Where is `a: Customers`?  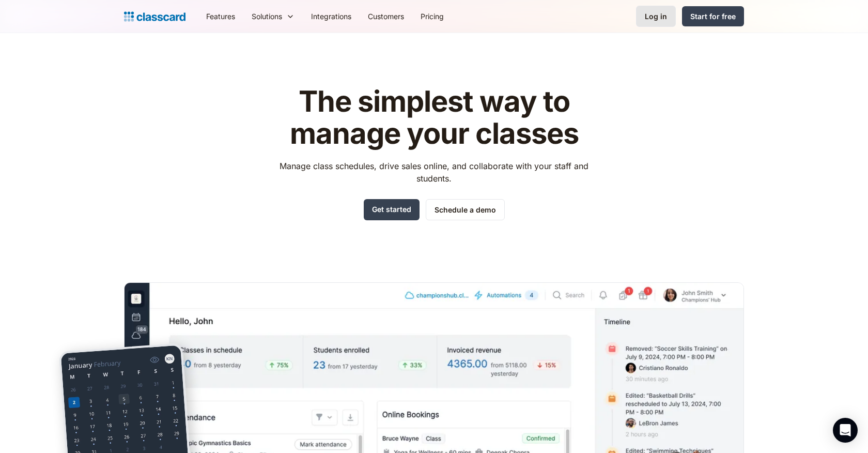
a: Customers is located at coordinates (386, 16).